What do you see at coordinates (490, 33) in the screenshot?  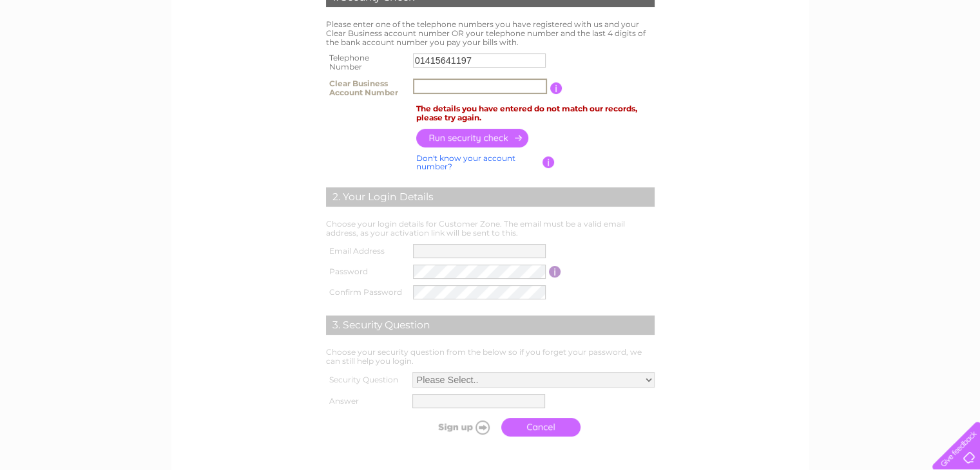 I see `td: Please enter one of the telephone numbers you have registered with us and your Clear Business acc...` at bounding box center [490, 33].